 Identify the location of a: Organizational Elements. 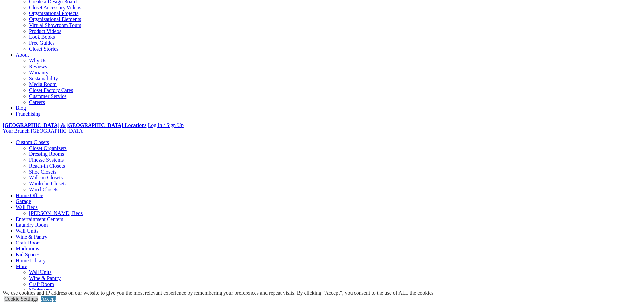
(55, 19).